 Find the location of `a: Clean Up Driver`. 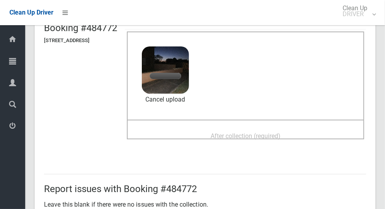

a: Clean Up Driver is located at coordinates (31, 13).